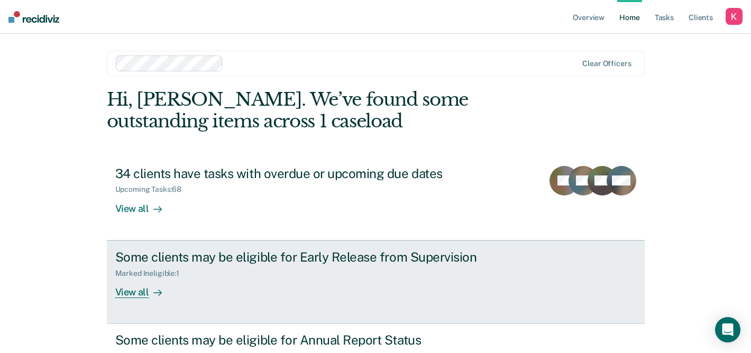  Describe the element at coordinates (34, 17) in the screenshot. I see `img: Recidiviz` at that location.